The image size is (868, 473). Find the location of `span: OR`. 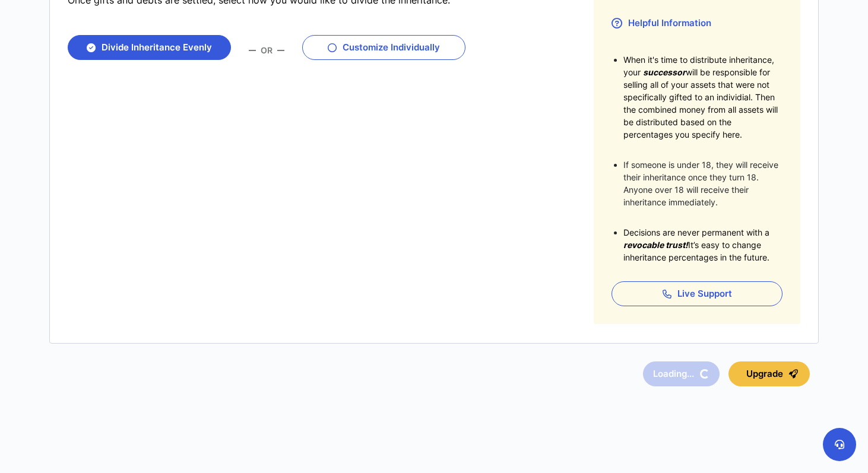

span: OR is located at coordinates (266, 50).